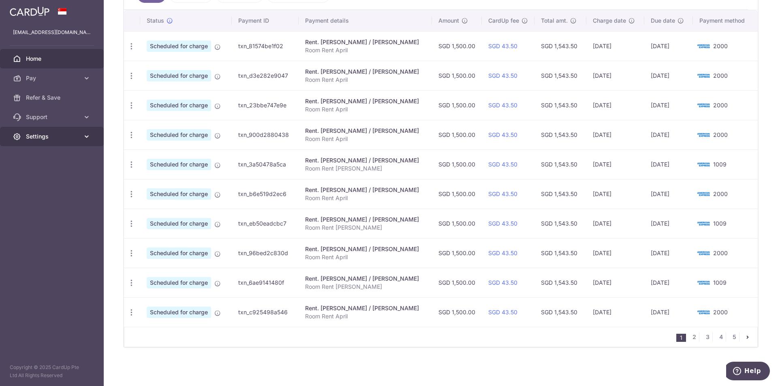  What do you see at coordinates (265, 164) in the screenshot?
I see `td: txn_3a50478a5ca` at bounding box center [265, 164].